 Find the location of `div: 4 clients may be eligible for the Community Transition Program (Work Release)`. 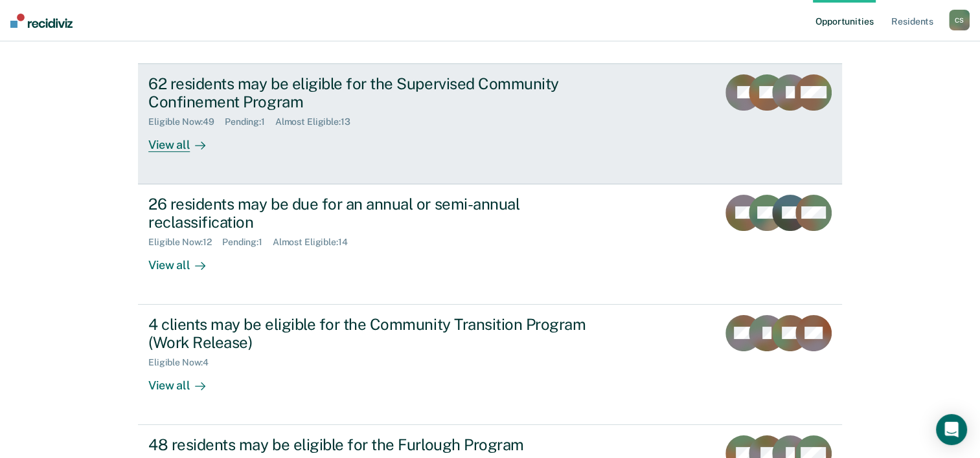

div: 4 clients may be eligible for the Community Transition Program (Work Release) is located at coordinates (375, 334).